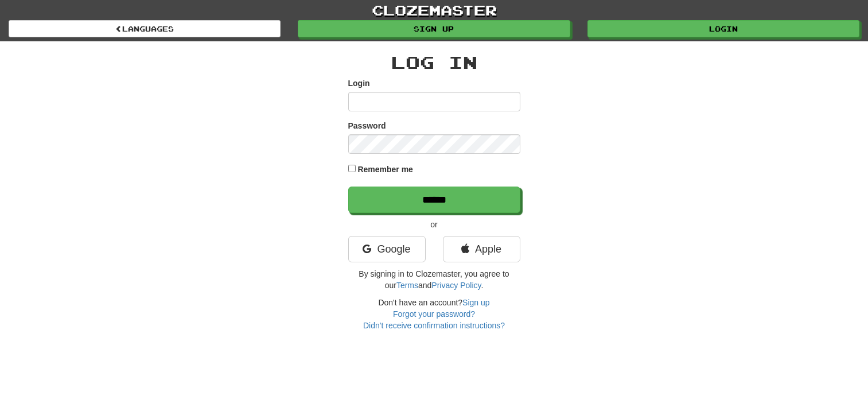  I want to click on a: Login, so click(724, 29).